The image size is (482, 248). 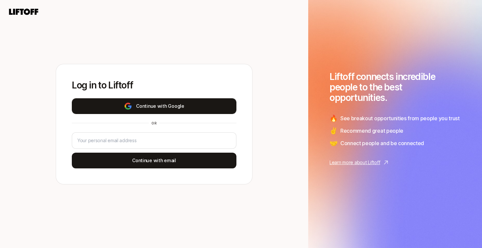 What do you see at coordinates (154, 106) in the screenshot?
I see `button: Continue with Google` at bounding box center [154, 106].